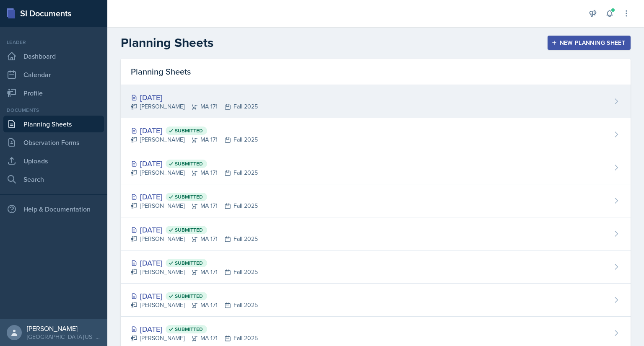  Describe the element at coordinates (167, 43) in the screenshot. I see `h2: Planning Sheets` at that location.